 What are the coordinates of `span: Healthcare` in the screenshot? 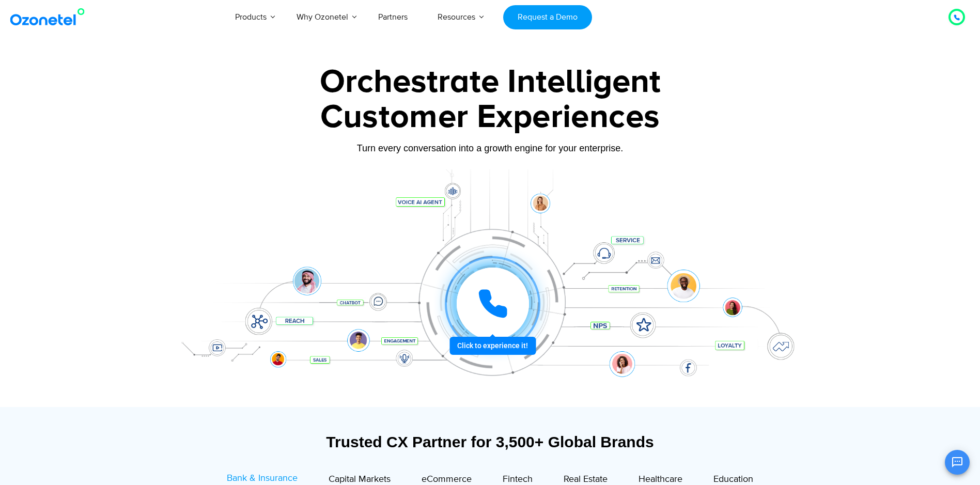 It's located at (660, 479).